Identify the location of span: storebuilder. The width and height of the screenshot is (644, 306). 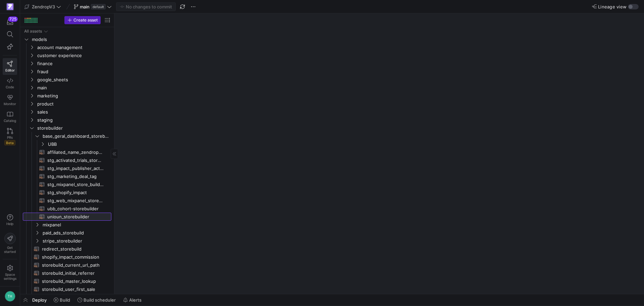
(74, 128).